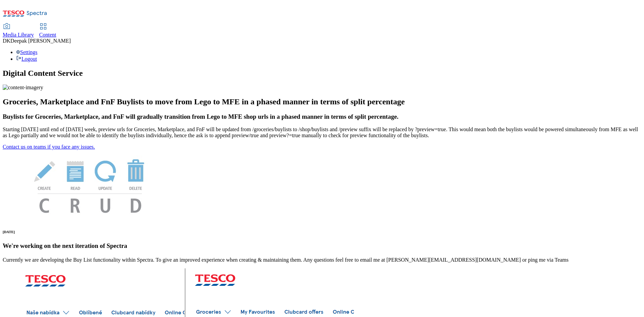 Image resolution: width=644 pixels, height=317 pixels. I want to click on a: Media Library, so click(18, 31).